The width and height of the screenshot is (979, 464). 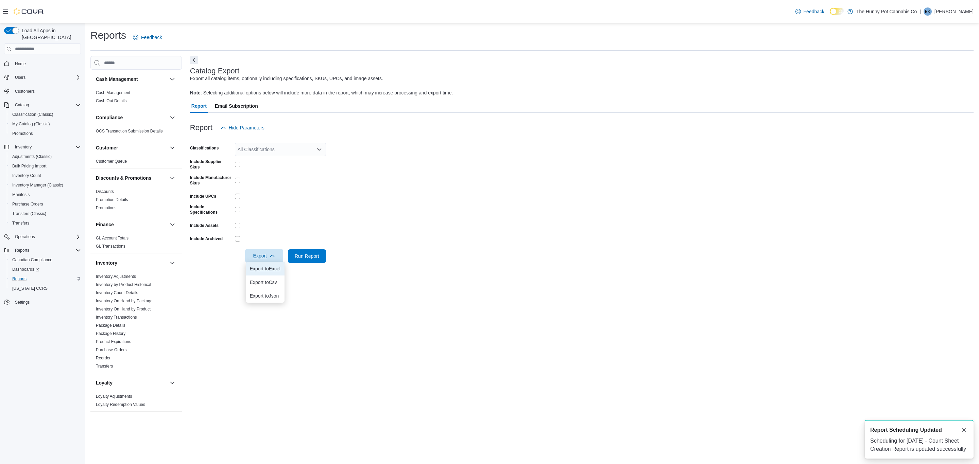 What do you see at coordinates (265, 269) in the screenshot?
I see `button: Export toExcel` at bounding box center [265, 269].